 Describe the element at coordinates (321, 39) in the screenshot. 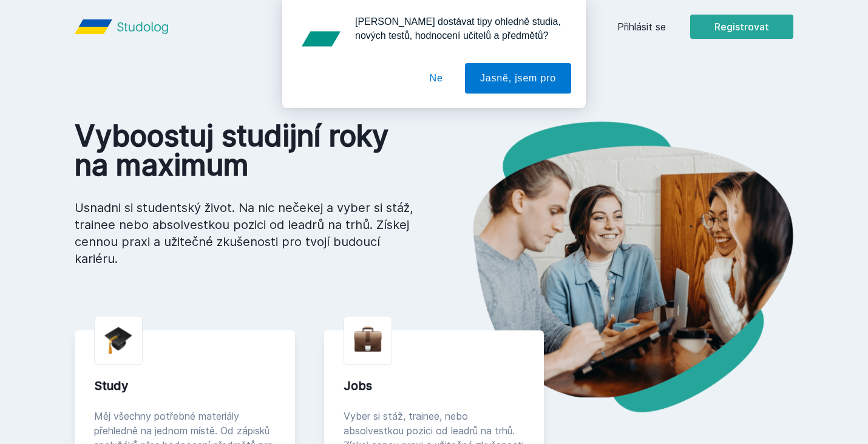

I see `img: notification icon` at that location.